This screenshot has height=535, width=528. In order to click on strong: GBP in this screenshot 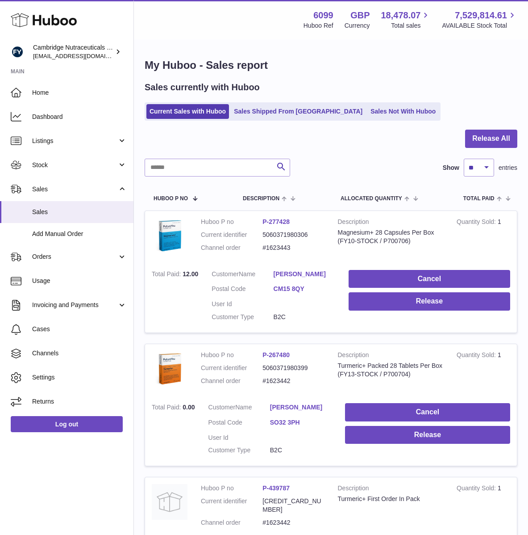, I will do `click(360, 15)`.